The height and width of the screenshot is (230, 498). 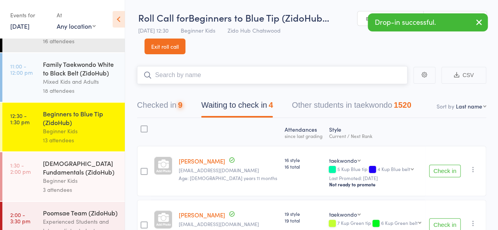 I want to click on div: 1520, so click(x=402, y=105).